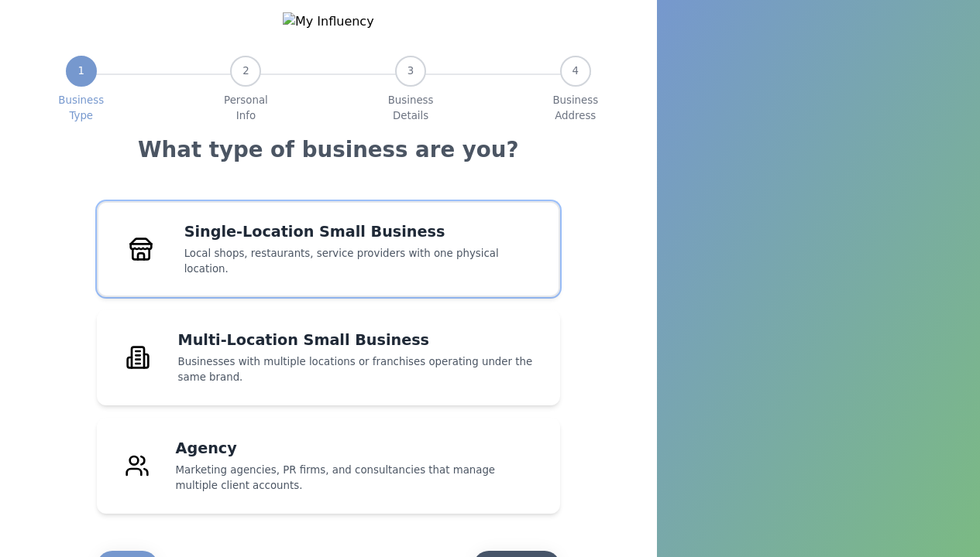 The width and height of the screenshot is (980, 557). What do you see at coordinates (245, 108) in the screenshot?
I see `span: Personal Info` at bounding box center [245, 108].